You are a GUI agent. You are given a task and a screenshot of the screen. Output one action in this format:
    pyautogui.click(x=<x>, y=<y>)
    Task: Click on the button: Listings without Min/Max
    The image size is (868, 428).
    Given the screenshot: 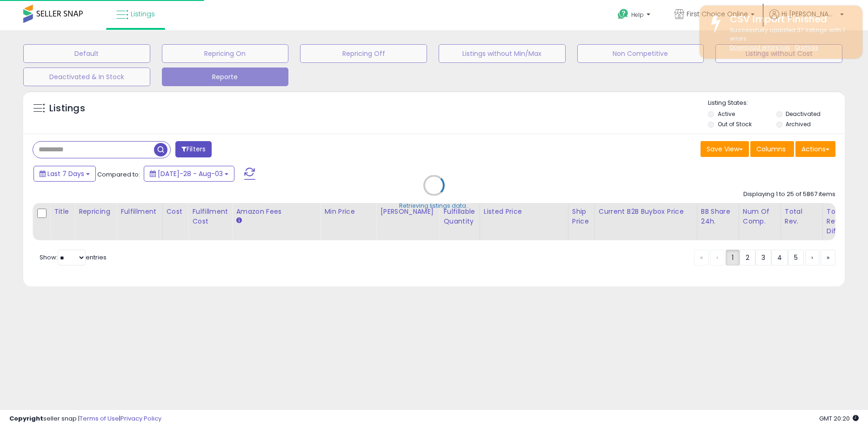 What is the action you would take?
    pyautogui.click(x=502, y=53)
    